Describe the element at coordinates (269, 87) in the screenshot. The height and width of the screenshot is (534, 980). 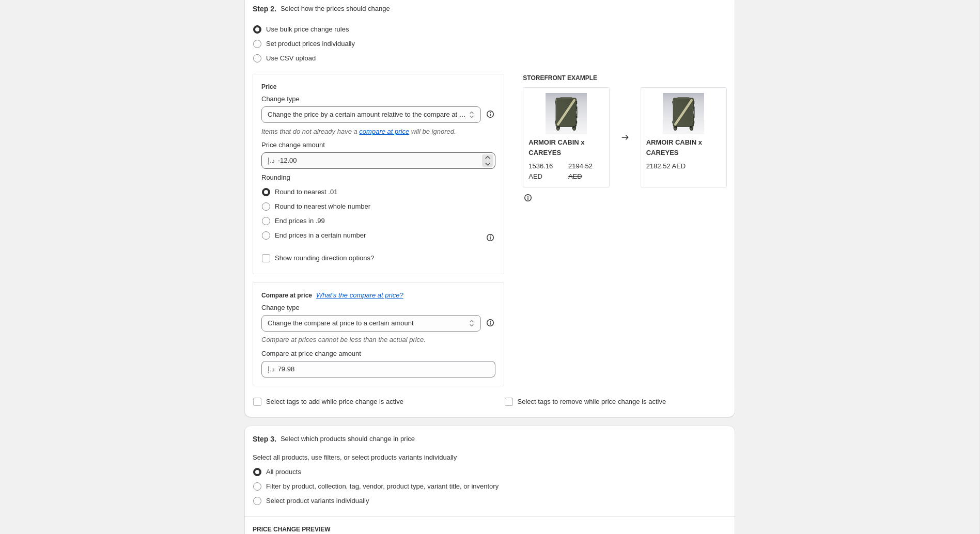
I see `h3: Price` at that location.